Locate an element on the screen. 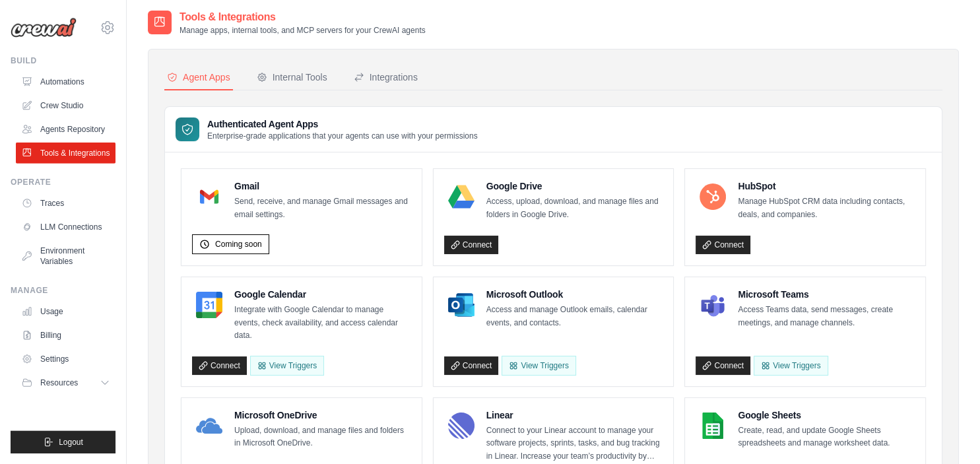  h4: HubSpot is located at coordinates (826, 186).